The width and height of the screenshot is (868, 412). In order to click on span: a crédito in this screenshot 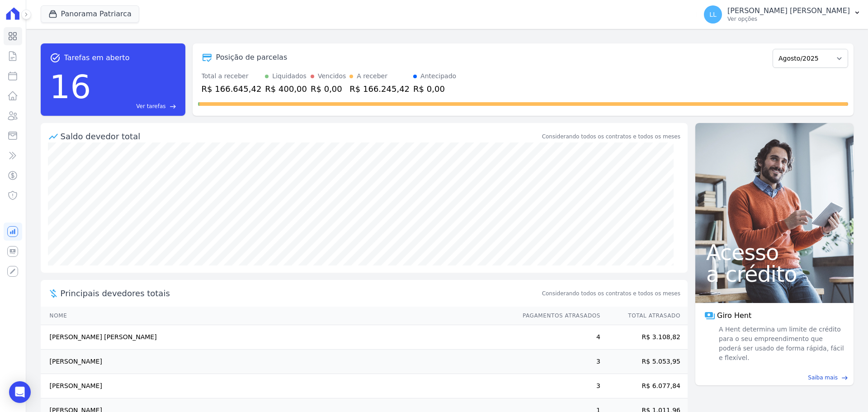, I will do `click(774, 274)`.